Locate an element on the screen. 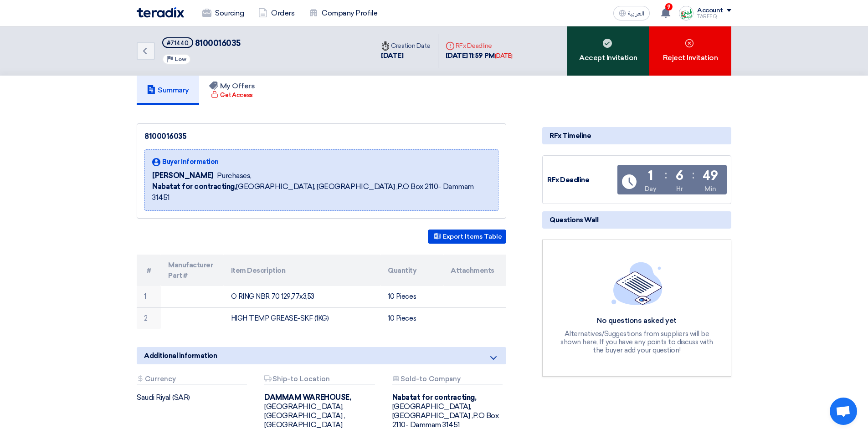 The width and height of the screenshot is (868, 434). div: 1 is located at coordinates (651, 176).